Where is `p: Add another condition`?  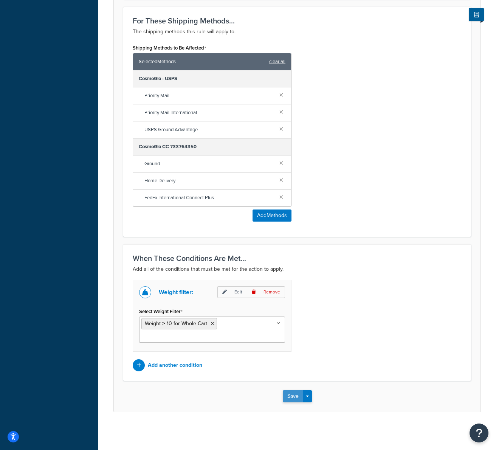
p: Add another condition is located at coordinates (175, 365).